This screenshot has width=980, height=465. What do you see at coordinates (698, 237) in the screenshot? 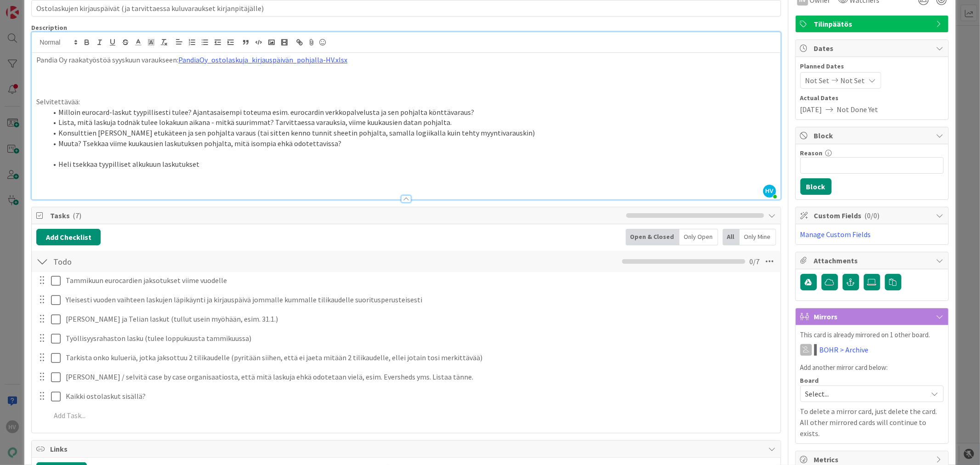
I see `div: Only Open` at bounding box center [698, 237].